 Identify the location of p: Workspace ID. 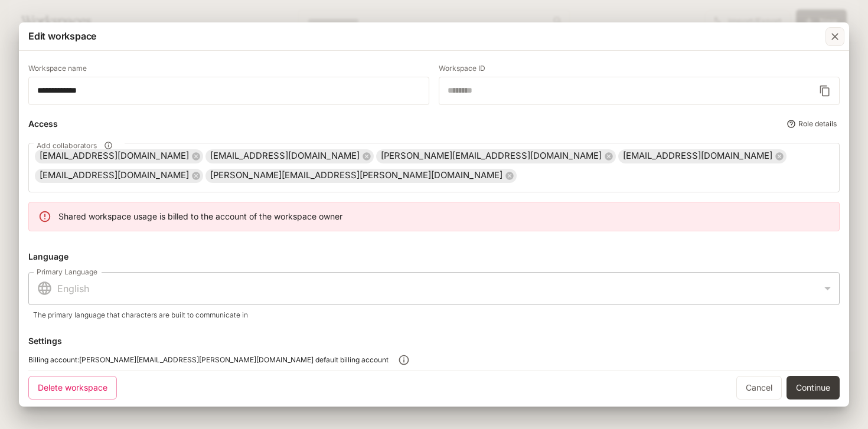
(461, 68).